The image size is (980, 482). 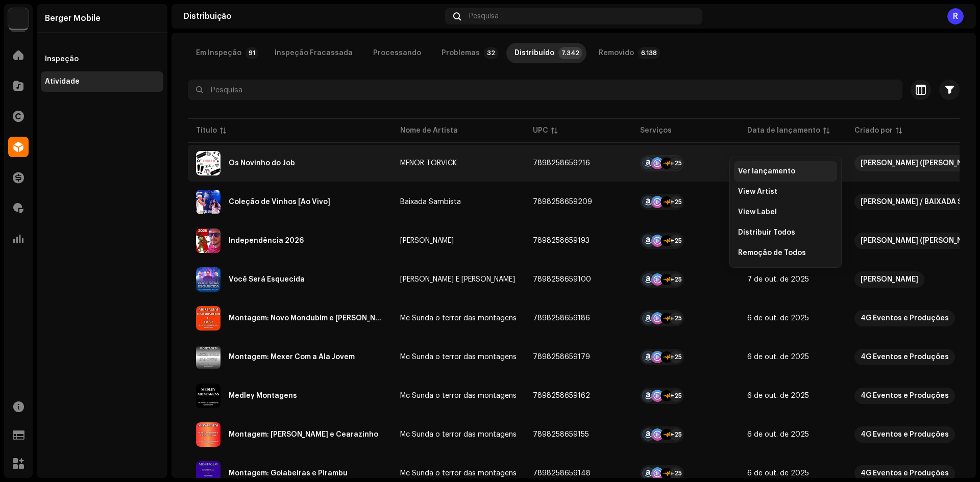 What do you see at coordinates (18, 18) in the screenshot?
I see `img: 70c0b94c-19e5-4c8c-a028-e13e35533bab` at bounding box center [18, 18].